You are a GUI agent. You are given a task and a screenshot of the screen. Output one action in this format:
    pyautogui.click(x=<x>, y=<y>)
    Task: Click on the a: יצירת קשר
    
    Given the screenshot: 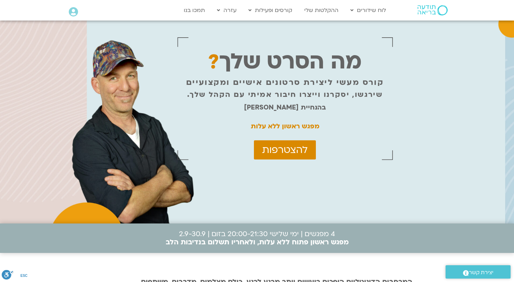 What is the action you would take?
    pyautogui.click(x=478, y=272)
    